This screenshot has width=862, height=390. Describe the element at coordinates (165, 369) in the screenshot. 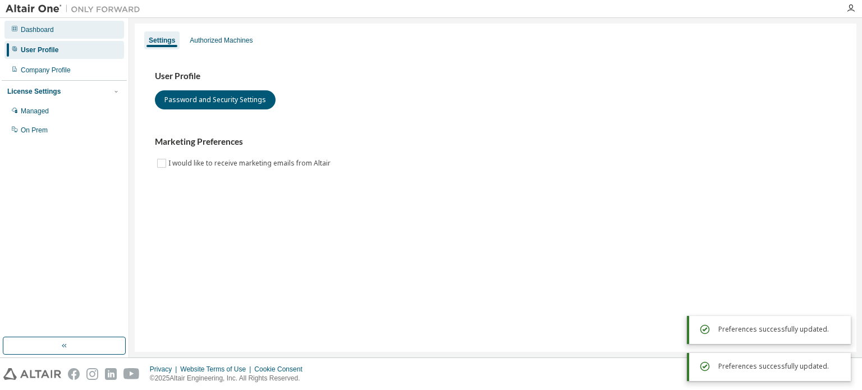

I see `div: Privacy` at that location.